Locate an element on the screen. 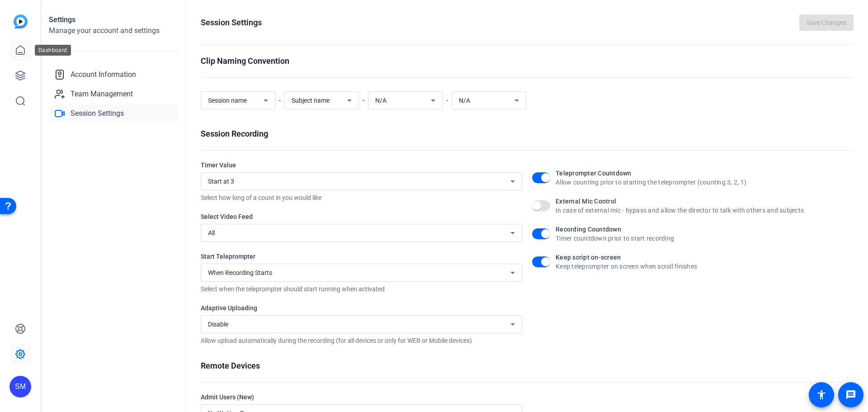  span: Session name is located at coordinates (227, 100).